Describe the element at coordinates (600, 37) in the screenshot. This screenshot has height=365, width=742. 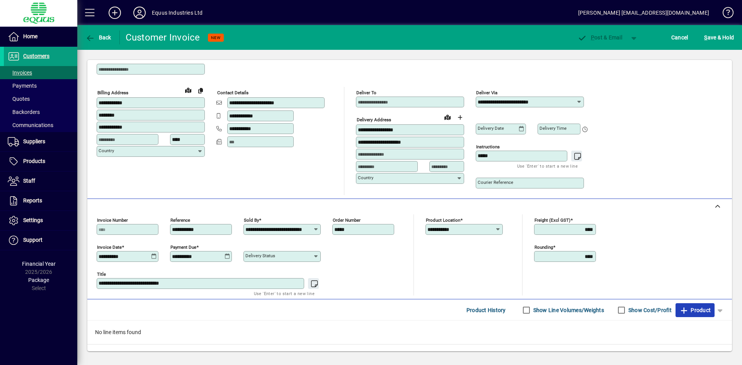
I see `span: ost & Email` at that location.